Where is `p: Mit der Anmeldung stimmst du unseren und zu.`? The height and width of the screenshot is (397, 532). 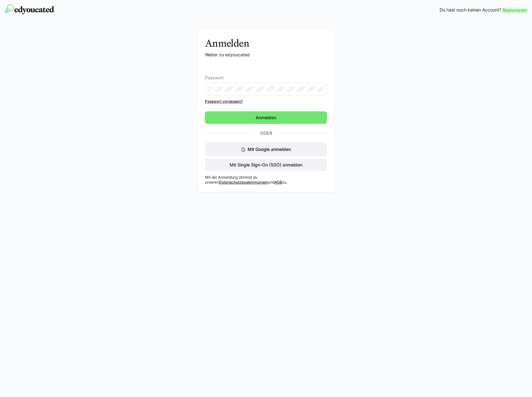 p: Mit der Anmeldung stimmst du unseren und zu. is located at coordinates (266, 179).